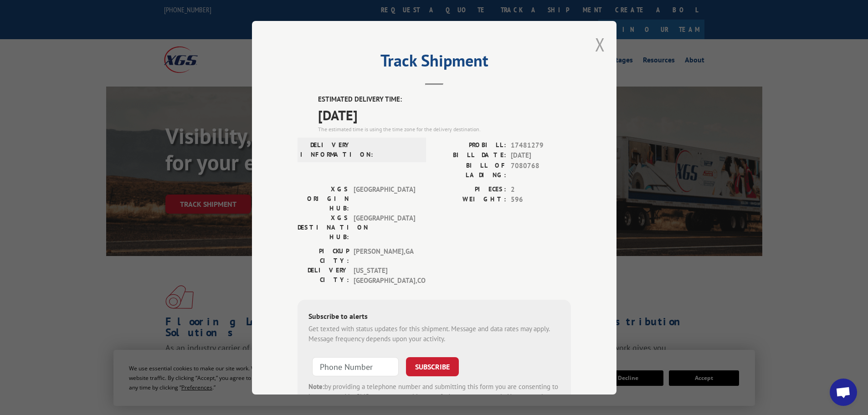 The image size is (868, 415). What do you see at coordinates (471, 199) in the screenshot?
I see `label: WEIGHT:` at bounding box center [471, 199].